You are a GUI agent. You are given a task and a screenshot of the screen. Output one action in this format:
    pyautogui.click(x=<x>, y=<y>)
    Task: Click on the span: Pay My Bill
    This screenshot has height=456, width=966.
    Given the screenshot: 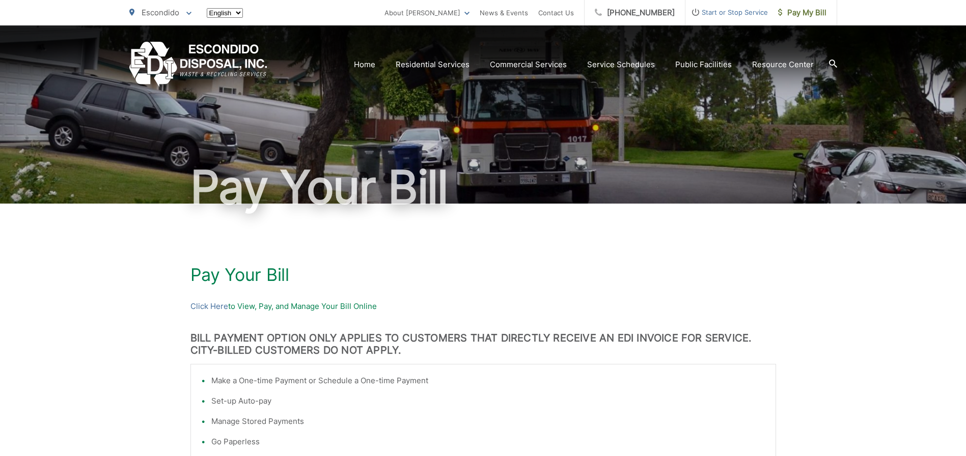 What is the action you would take?
    pyautogui.click(x=802, y=13)
    